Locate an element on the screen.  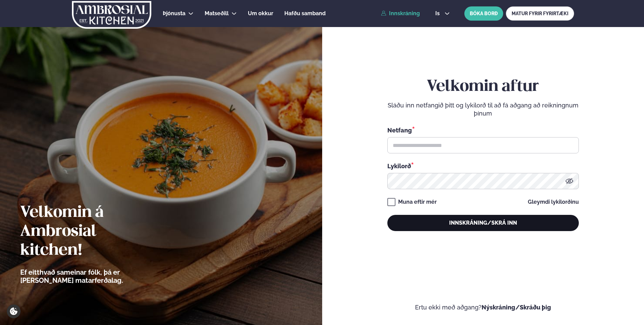
span: is is located at coordinates (438, 14).